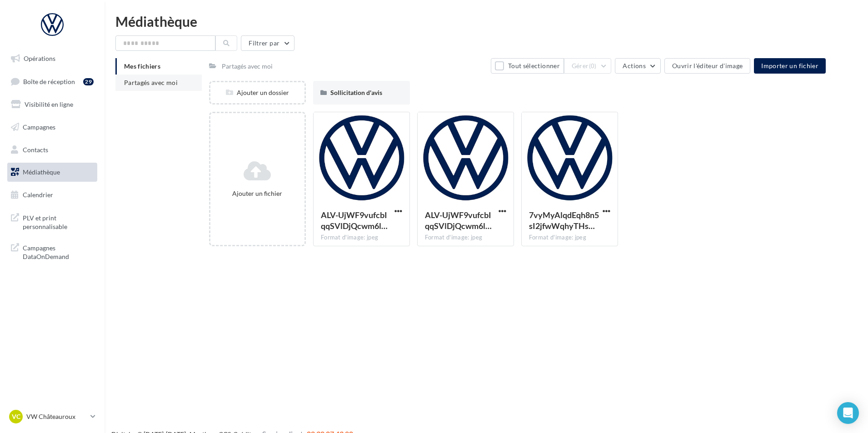  I want to click on span: Visibilité en ligne, so click(49, 104).